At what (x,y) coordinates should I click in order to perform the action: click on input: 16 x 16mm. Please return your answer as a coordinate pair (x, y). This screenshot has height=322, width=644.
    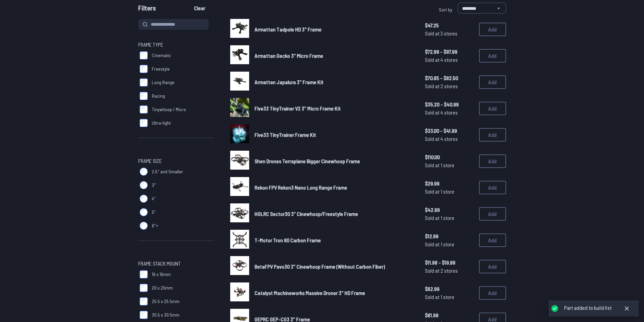
    Looking at the image, I should click on (144, 274).